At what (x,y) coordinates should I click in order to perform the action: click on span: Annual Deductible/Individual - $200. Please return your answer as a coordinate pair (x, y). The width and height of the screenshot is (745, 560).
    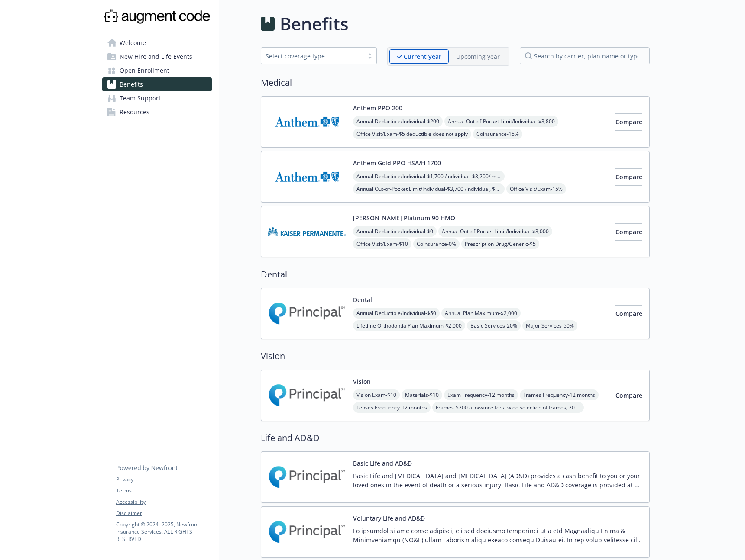
    Looking at the image, I should click on (397, 121).